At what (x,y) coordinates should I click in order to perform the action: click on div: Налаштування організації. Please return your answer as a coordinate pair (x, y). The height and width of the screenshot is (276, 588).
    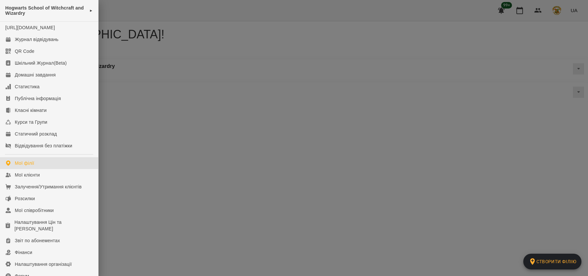
    Looking at the image, I should click on (43, 264).